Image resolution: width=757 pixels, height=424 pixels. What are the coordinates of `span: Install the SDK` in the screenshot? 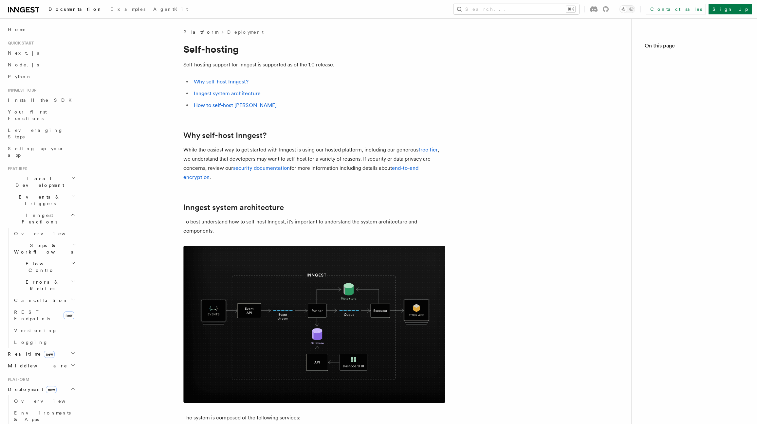 It's located at (42, 100).